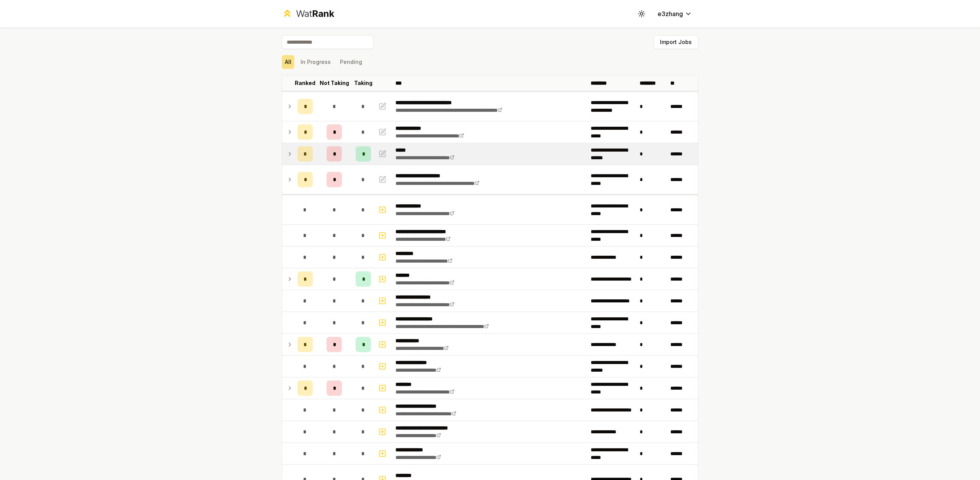  Describe the element at coordinates (676, 42) in the screenshot. I see `button: Import Jobs` at that location.